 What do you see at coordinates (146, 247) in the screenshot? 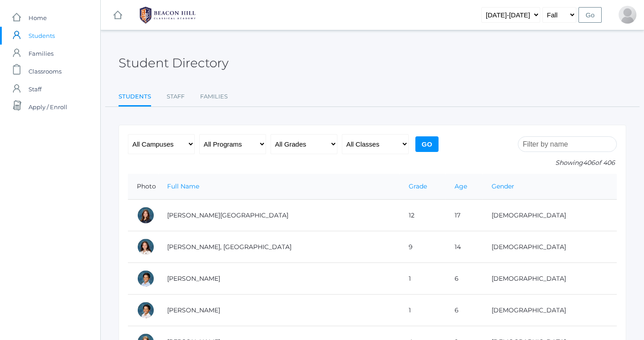
I see `div: Phoenix Abdulla` at bounding box center [146, 247].